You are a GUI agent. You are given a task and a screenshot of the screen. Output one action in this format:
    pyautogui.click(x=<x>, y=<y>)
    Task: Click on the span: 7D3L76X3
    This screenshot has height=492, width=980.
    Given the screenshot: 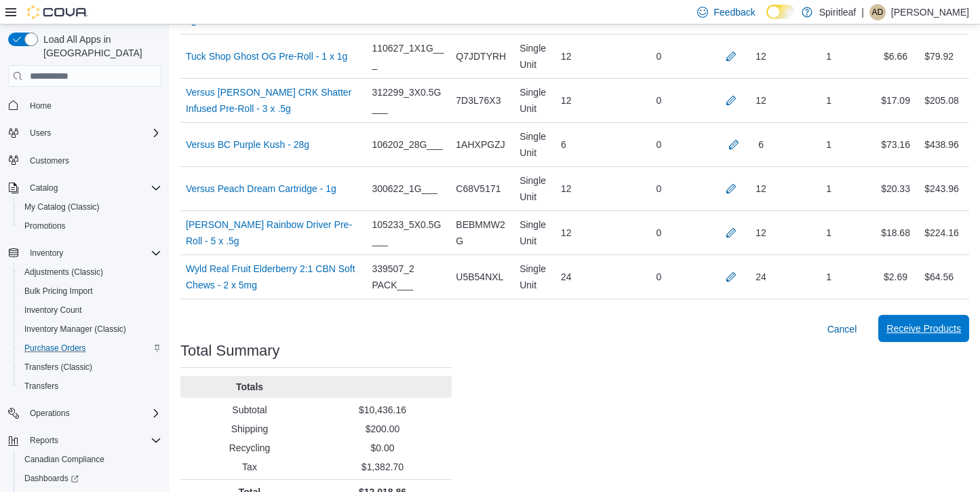 What is the action you would take?
    pyautogui.click(x=478, y=101)
    